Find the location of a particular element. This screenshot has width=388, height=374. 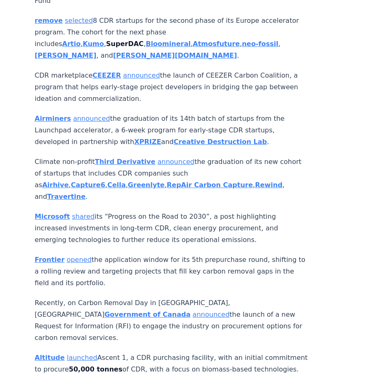

a: remove is located at coordinates (49, 20).